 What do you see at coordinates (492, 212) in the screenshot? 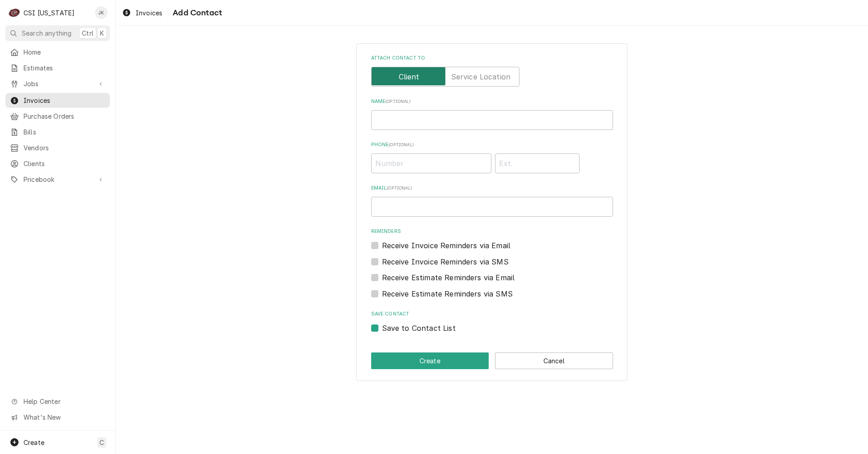
I see `div: Contact Create/Update` at bounding box center [492, 212].